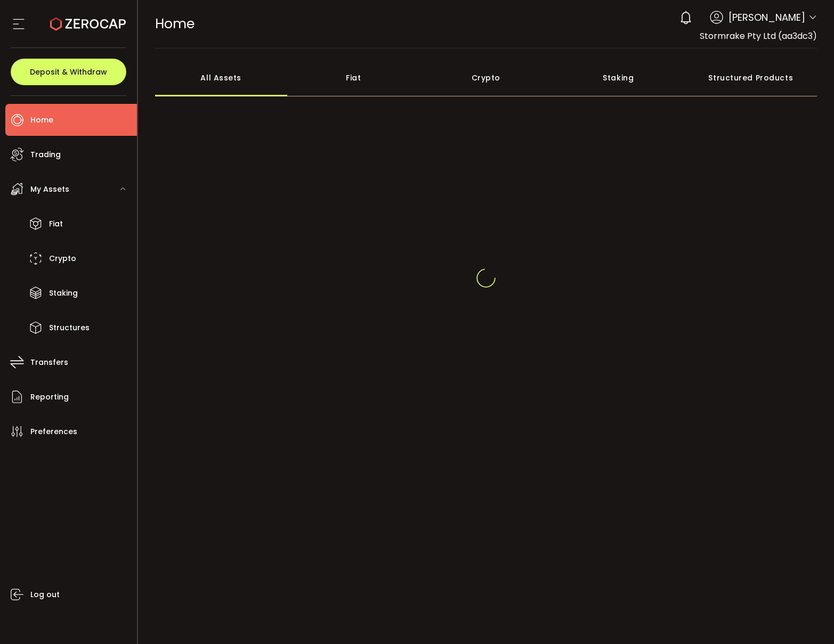  I want to click on div: Crypto, so click(486, 78).